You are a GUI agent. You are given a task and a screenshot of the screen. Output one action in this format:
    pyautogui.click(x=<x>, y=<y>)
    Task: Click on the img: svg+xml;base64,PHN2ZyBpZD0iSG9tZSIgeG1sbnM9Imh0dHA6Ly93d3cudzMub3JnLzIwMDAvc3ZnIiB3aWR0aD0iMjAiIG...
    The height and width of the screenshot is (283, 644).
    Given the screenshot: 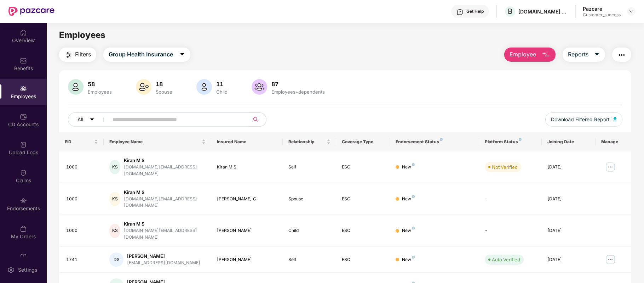 What is the action you would take?
    pyautogui.click(x=23, y=32)
    